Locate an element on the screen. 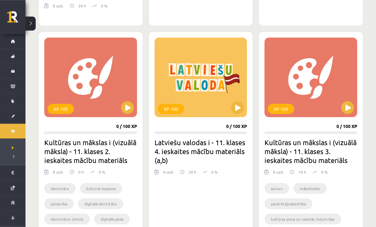  li: identitāte is located at coordinates (60, 189).